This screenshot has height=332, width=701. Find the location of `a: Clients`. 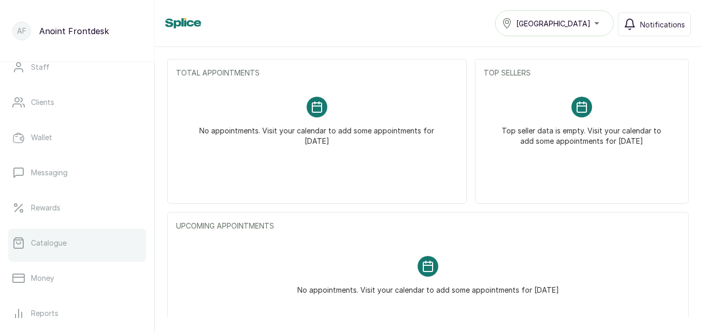

a: Clients is located at coordinates (77, 102).